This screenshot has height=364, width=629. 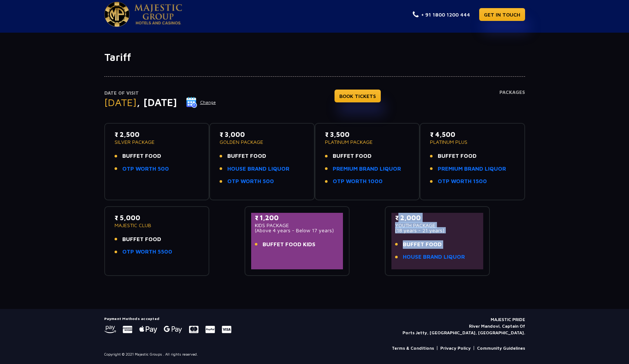 I want to click on a: OTP WORTH 1000, so click(x=358, y=181).